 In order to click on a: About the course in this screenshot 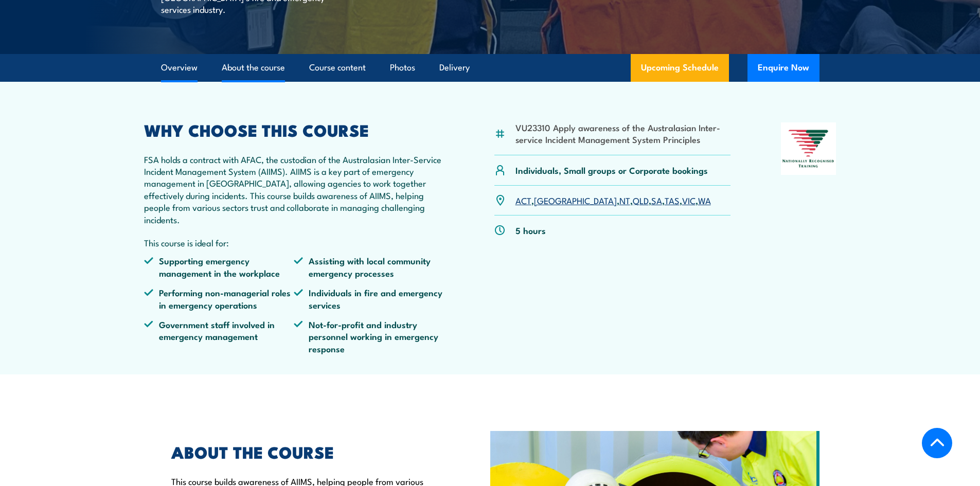, I will do `click(253, 68)`.